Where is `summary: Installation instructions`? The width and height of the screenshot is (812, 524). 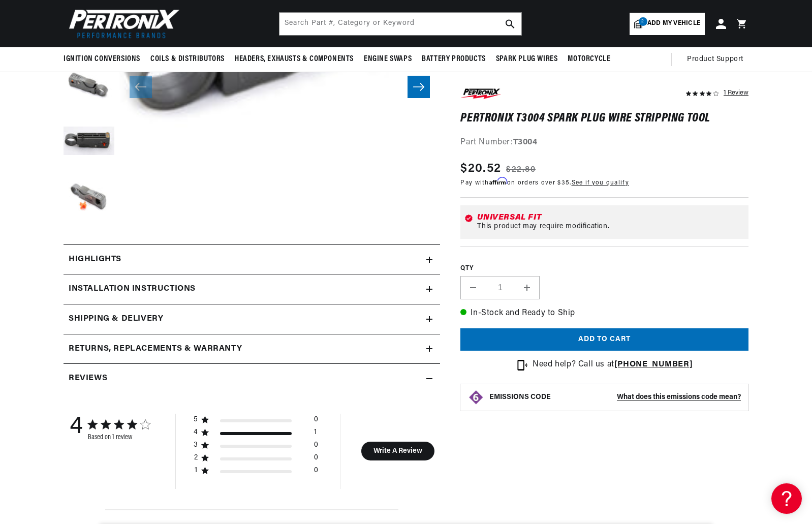 summary: Installation instructions is located at coordinates (252, 289).